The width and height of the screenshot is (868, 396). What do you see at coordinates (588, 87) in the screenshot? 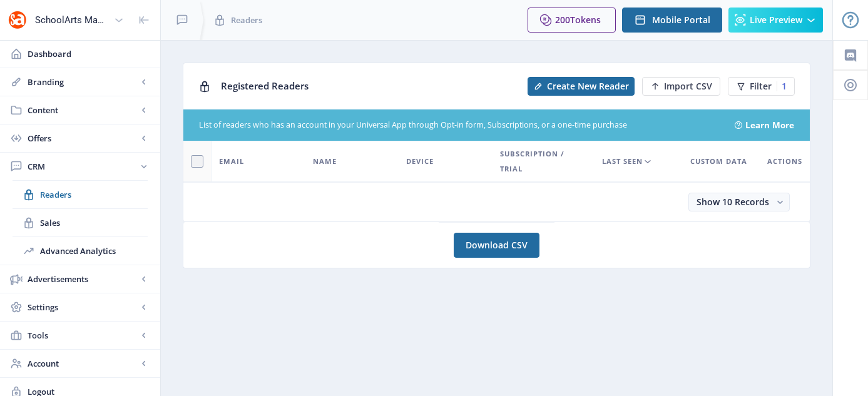
I see `span: Create New Reader` at bounding box center [588, 87].